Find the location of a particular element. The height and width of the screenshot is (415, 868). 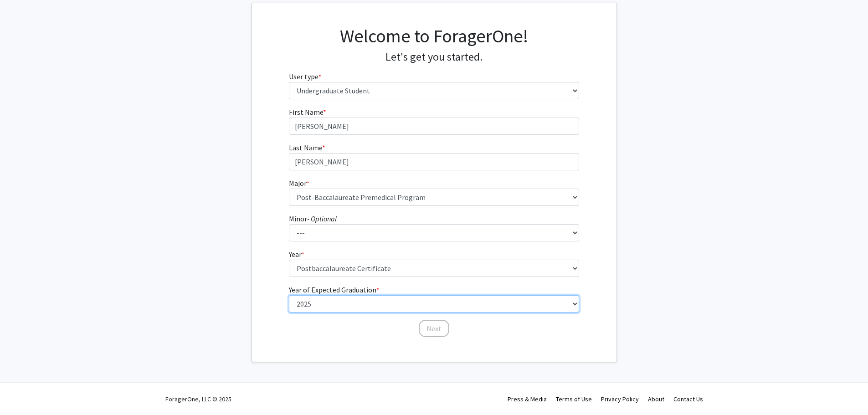

a: Privacy Policy is located at coordinates (620, 399).